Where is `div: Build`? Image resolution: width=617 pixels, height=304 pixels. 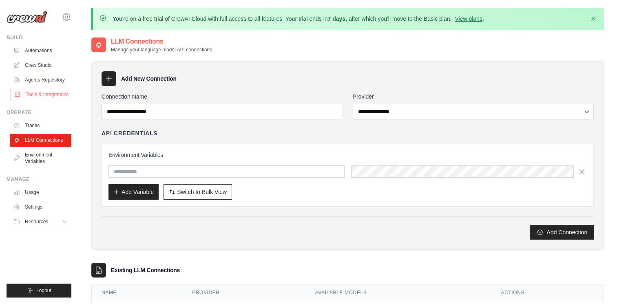
div: Build is located at coordinates (39, 38).